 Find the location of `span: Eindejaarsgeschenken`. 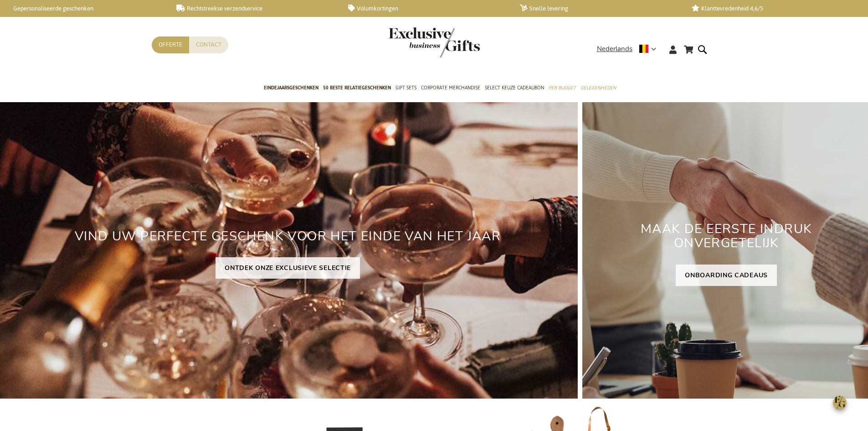

span: Eindejaarsgeschenken is located at coordinates (291, 88).